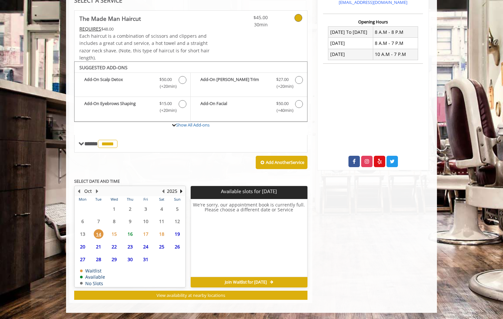  Describe the element at coordinates (114, 259) in the screenshot. I see `td: Select day29` at that location.